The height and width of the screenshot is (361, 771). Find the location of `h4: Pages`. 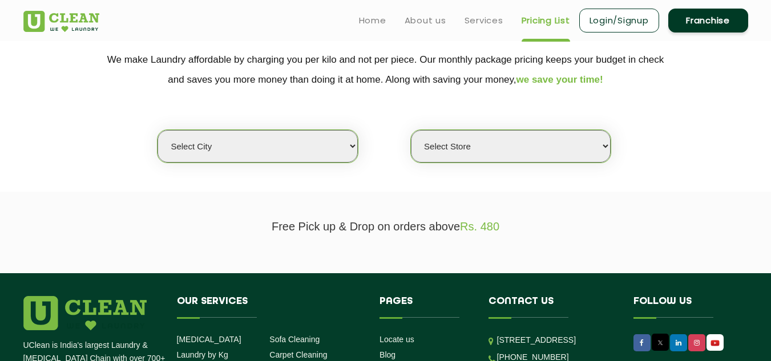

h4: Pages is located at coordinates (425, 307).